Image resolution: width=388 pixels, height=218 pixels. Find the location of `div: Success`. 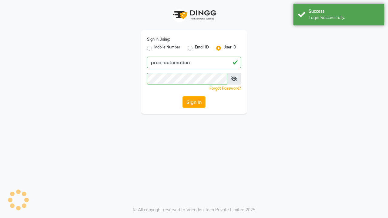

div: Success is located at coordinates (344, 11).